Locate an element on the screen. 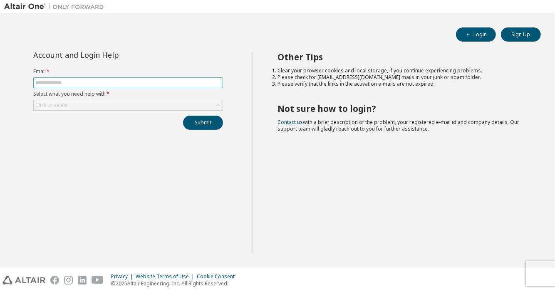 This screenshot has width=555, height=292. h2: Other Tips is located at coordinates (402, 57).